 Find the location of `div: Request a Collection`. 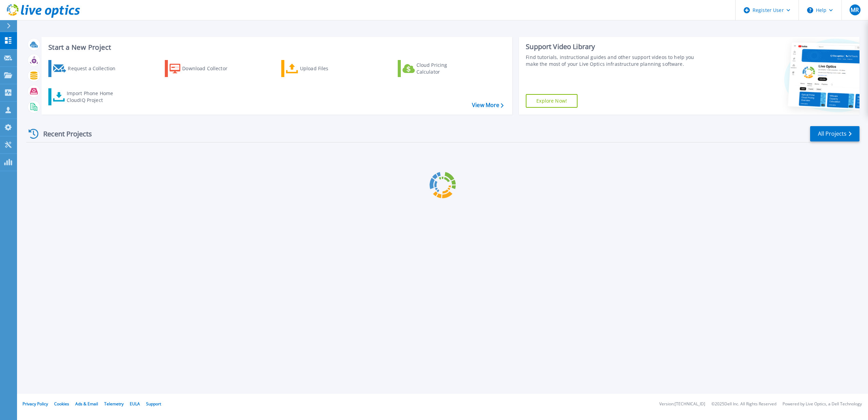

div: Request a Collection is located at coordinates (95, 69).